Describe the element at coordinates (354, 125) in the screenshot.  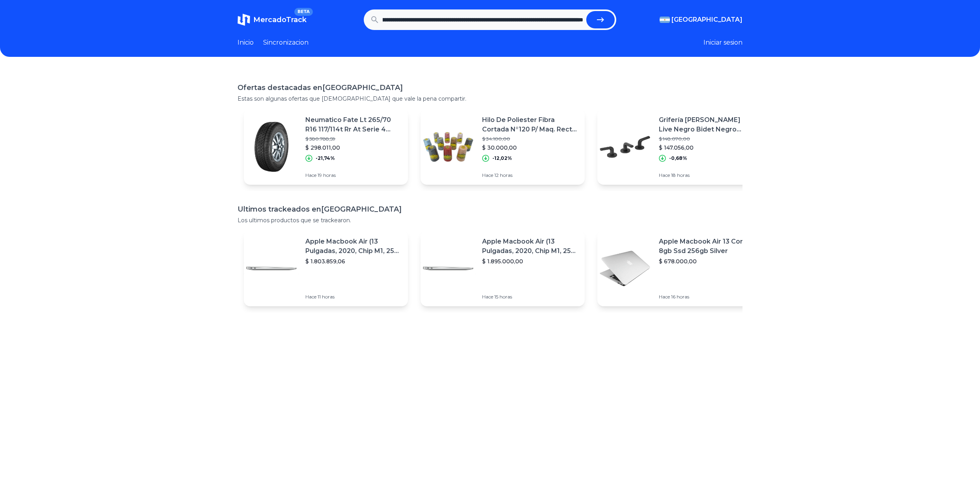
I see `p: Neumatico Fate Lt 265/70 R16 117/114t Rr At Serie 4 Índice De Velocidad T` at that location.